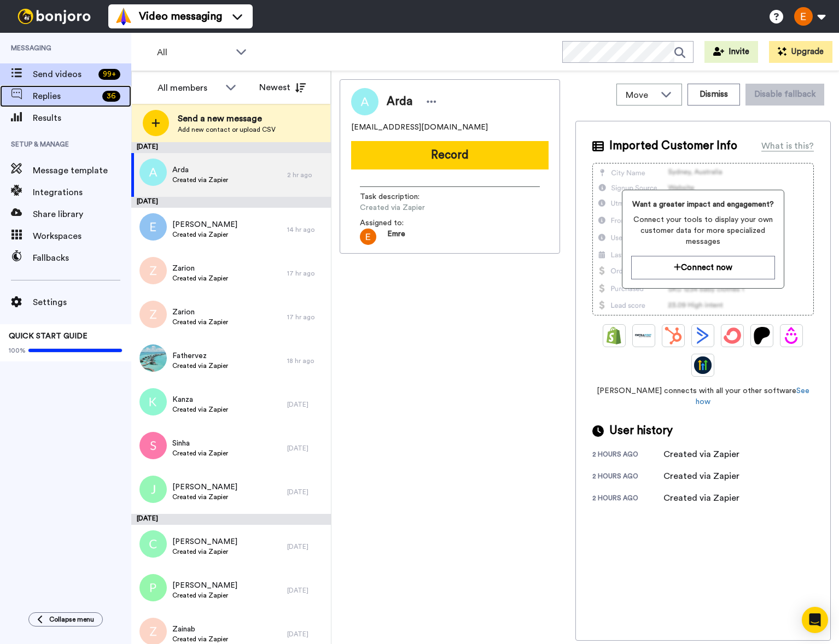 The width and height of the screenshot is (839, 644). Describe the element at coordinates (82, 236) in the screenshot. I see `span: Workspaces` at that location.